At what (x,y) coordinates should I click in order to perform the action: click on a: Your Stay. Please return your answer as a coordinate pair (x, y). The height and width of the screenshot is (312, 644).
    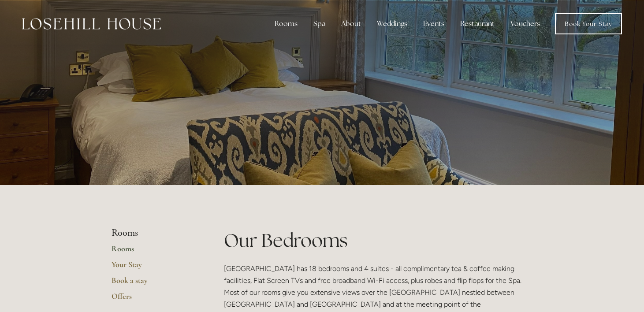
    Looking at the image, I should click on (154, 268).